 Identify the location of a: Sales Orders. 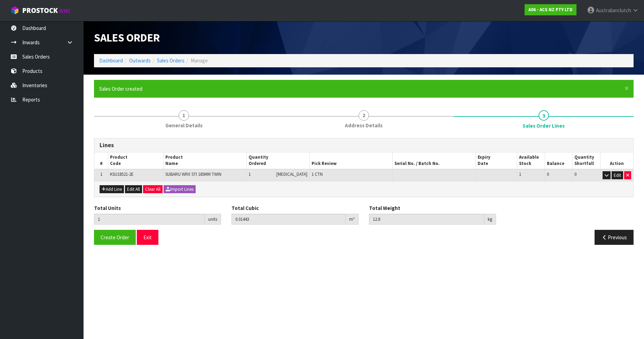
(171, 60).